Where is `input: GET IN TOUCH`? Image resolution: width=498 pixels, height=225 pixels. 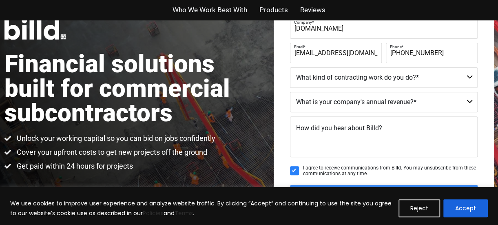
input: GET IN TOUCH is located at coordinates (384, 197).